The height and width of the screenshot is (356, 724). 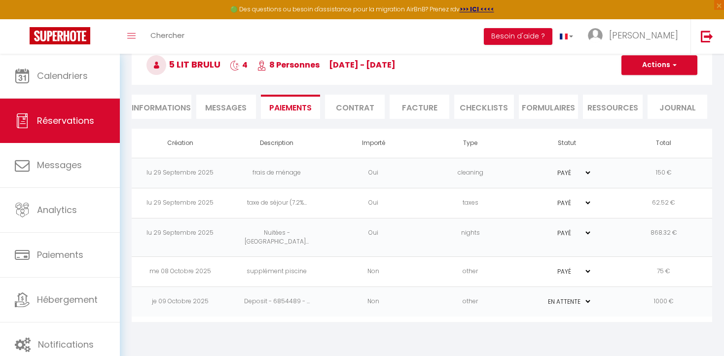 What do you see at coordinates (180, 302) in the screenshot?
I see `td: je 09 Octobre 2025` at bounding box center [180, 302].